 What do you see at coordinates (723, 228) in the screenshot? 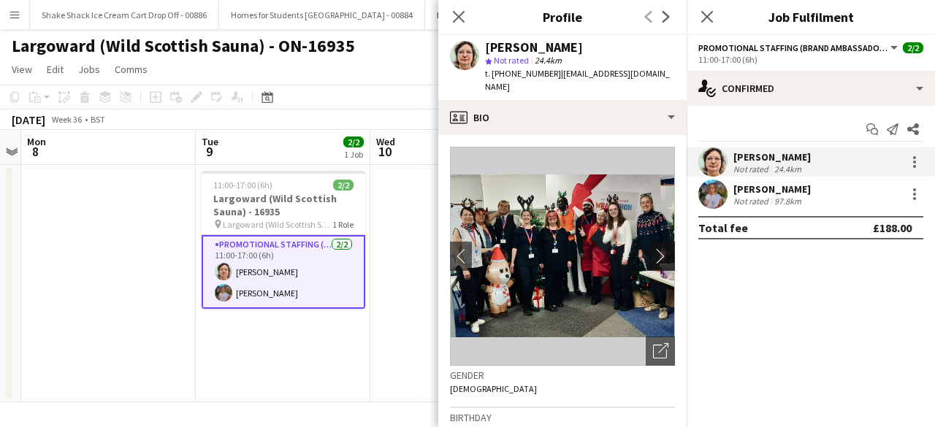
I see `div: Total fee` at bounding box center [723, 228].